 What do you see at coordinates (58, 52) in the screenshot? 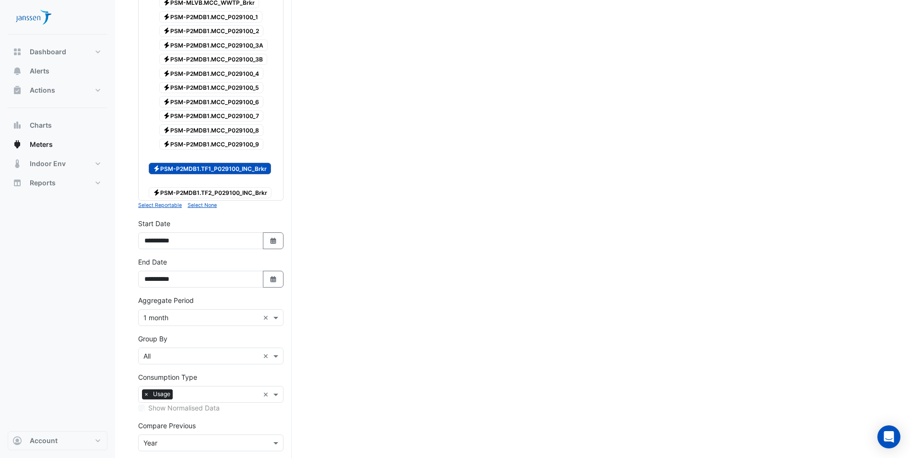
I see `button: Dashboard` at bounding box center [58, 52].